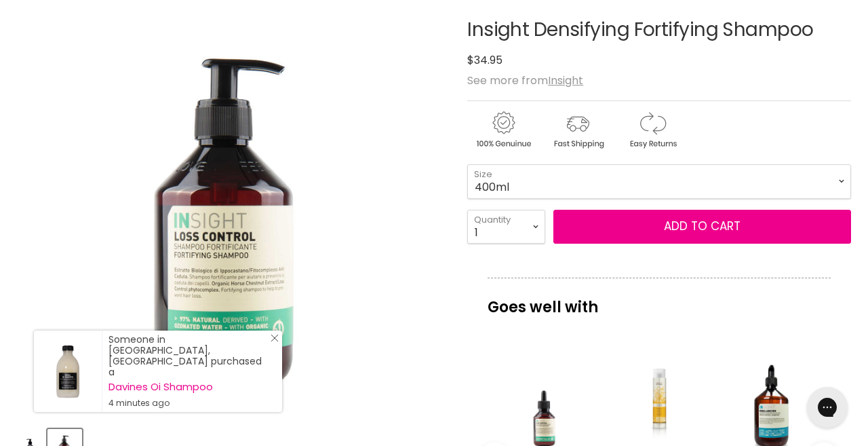 Image resolution: width=868 pixels, height=446 pixels. Describe the element at coordinates (653, 130) in the screenshot. I see `img: returns.gif` at that location.